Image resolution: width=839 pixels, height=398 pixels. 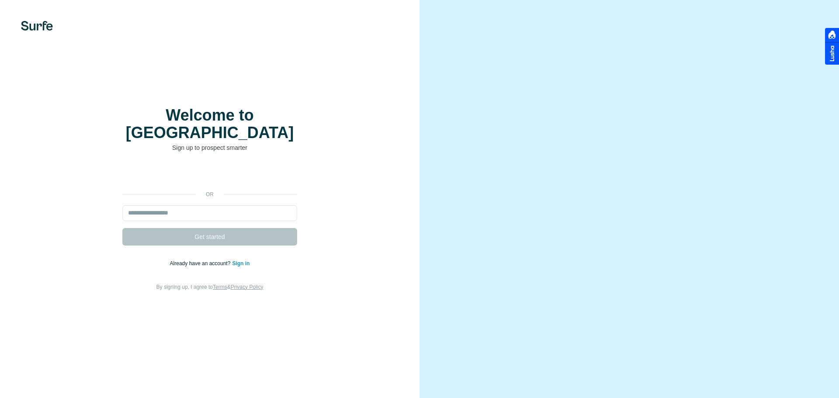 I want to click on a: Sign in, so click(x=241, y=264).